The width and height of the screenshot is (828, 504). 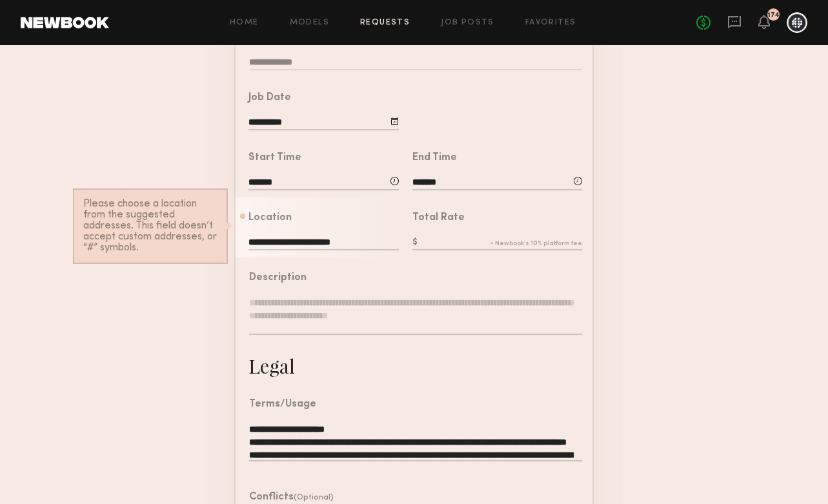 What do you see at coordinates (291, 498) in the screenshot?
I see `header: Conflicts` at bounding box center [291, 498].